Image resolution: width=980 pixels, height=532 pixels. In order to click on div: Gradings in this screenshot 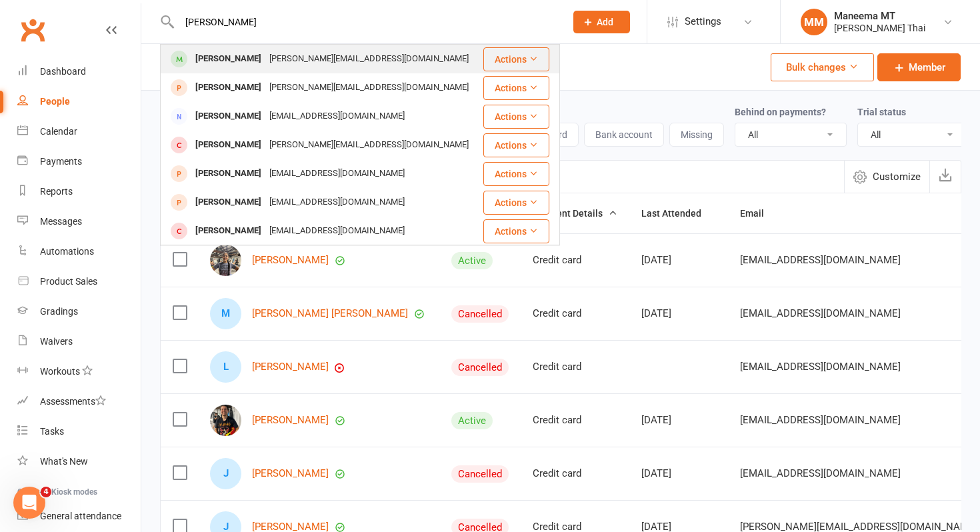, I will do `click(59, 311)`.